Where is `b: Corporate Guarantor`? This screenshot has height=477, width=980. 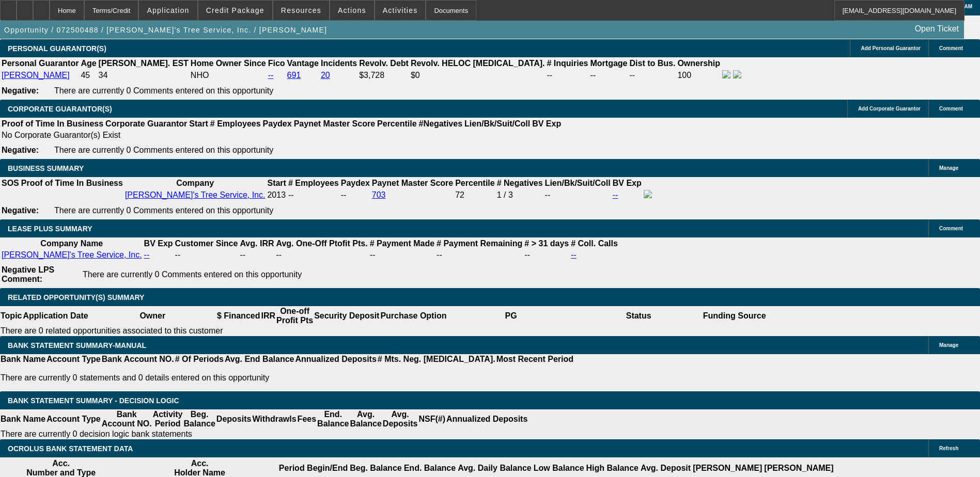 b: Corporate Guarantor is located at coordinates (146, 124).